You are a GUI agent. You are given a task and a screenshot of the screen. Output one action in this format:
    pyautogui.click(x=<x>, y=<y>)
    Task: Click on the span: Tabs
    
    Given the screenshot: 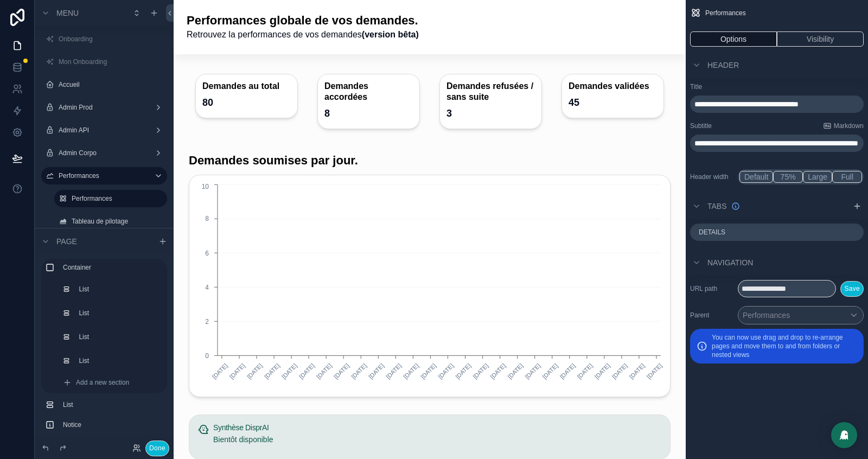 What is the action you would take?
    pyautogui.click(x=718, y=206)
    